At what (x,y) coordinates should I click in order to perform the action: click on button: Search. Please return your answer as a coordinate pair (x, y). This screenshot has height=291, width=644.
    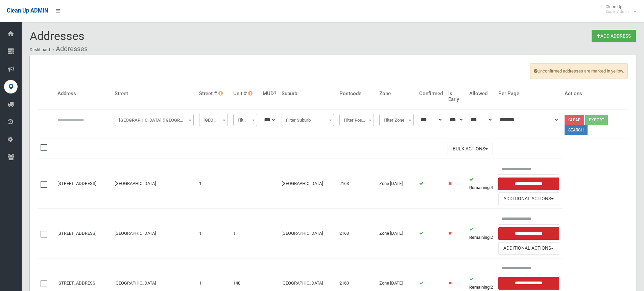
    Looking at the image, I should click on (576, 130).